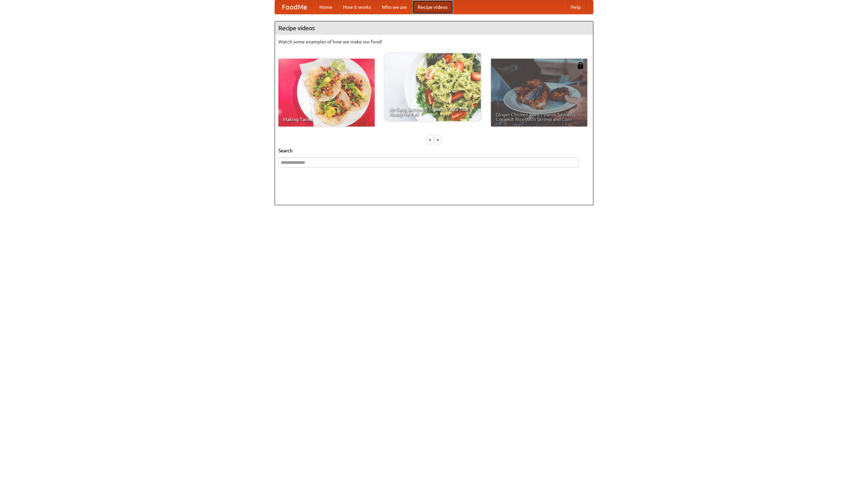 The image size is (868, 480). I want to click on a: How it works, so click(358, 7).